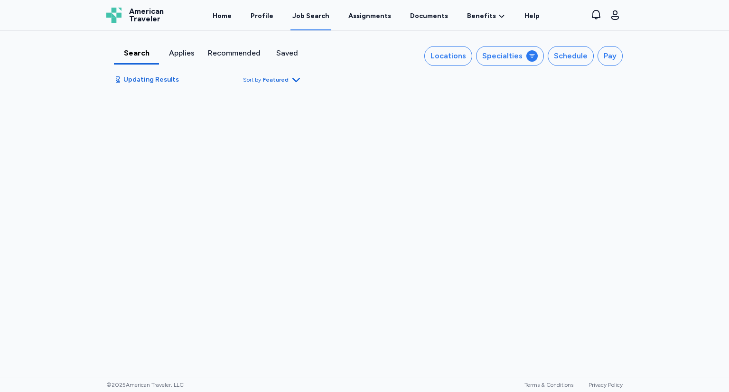  Describe the element at coordinates (287, 53) in the screenshot. I see `div: Saved` at that location.